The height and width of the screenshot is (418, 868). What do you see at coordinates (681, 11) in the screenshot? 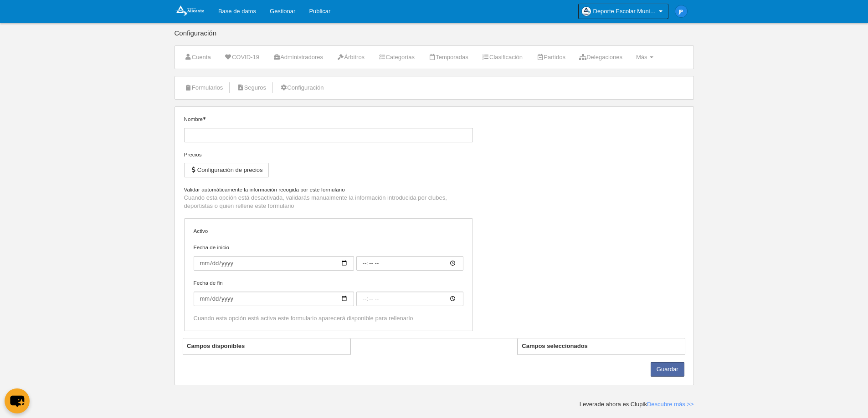
I see `img: c2l6ZT0zMHgzMCZmcz05JnRleHQ9SlAmYmc9MWU4OGU1.png` at bounding box center [681, 11].